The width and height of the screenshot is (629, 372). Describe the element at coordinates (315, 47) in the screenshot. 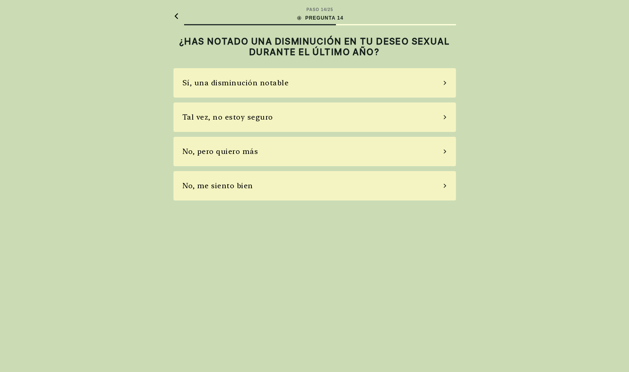

I see `h2: ¿HAS NOTADO UNA DISMINUCIÓN EN TU DESEO SEXUAL DURANTE EL ÚLTIMO AÑO?` at that location.